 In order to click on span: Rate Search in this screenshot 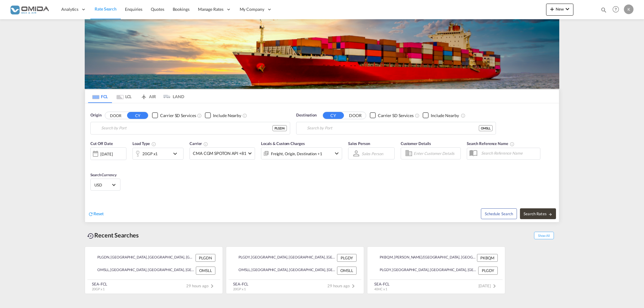, I will do `click(105, 9)`.